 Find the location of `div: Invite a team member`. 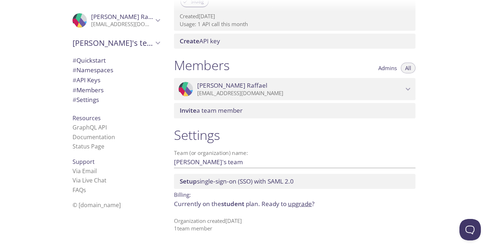

div: Invite a team member is located at coordinates (295, 110).